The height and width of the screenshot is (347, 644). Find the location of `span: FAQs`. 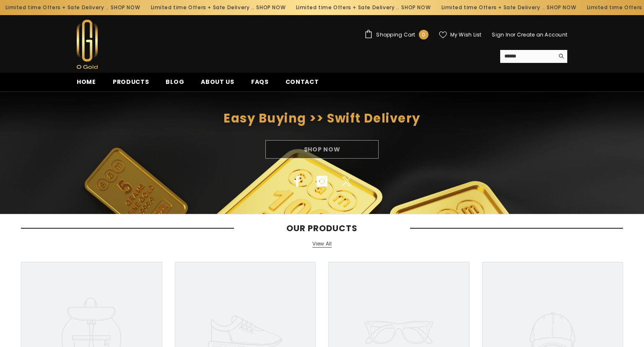

span: FAQs is located at coordinates (260, 82).